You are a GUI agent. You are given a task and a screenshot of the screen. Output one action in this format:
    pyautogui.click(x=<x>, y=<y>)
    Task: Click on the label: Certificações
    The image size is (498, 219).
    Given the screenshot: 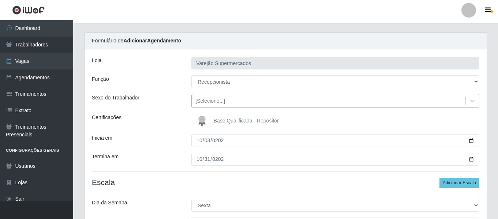 What is the action you would take?
    pyautogui.click(x=107, y=118)
    